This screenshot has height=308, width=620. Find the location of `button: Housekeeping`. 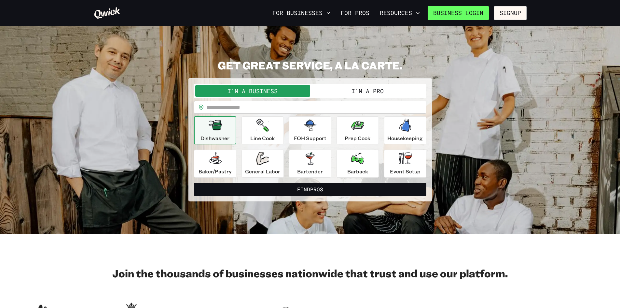

button: Housekeeping is located at coordinates (405, 130).